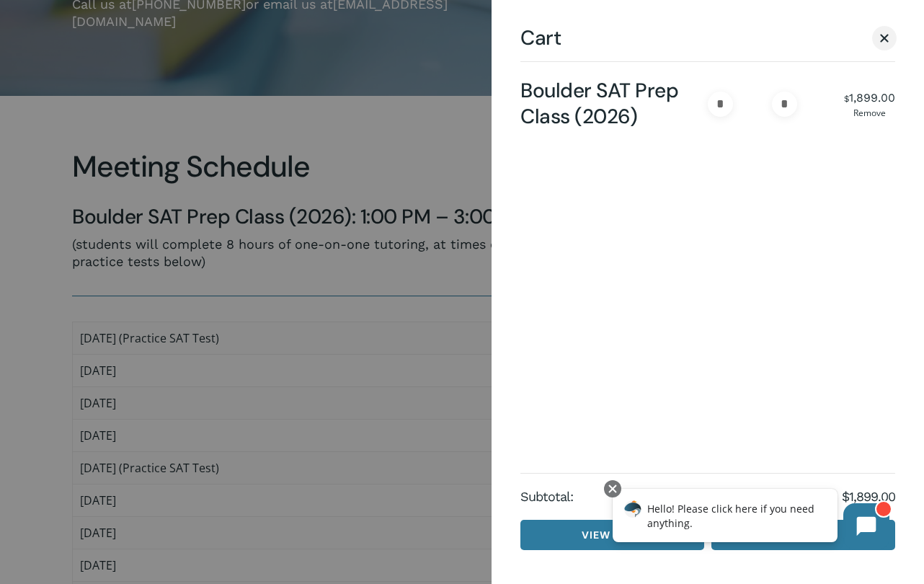  I want to click on span: Hello! Please click here if you need anything., so click(133, 38).